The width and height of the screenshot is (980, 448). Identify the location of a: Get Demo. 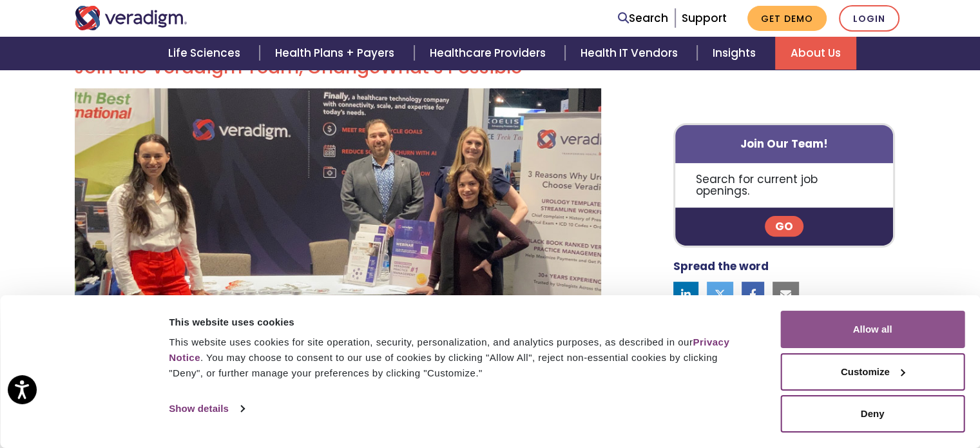
(787, 18).